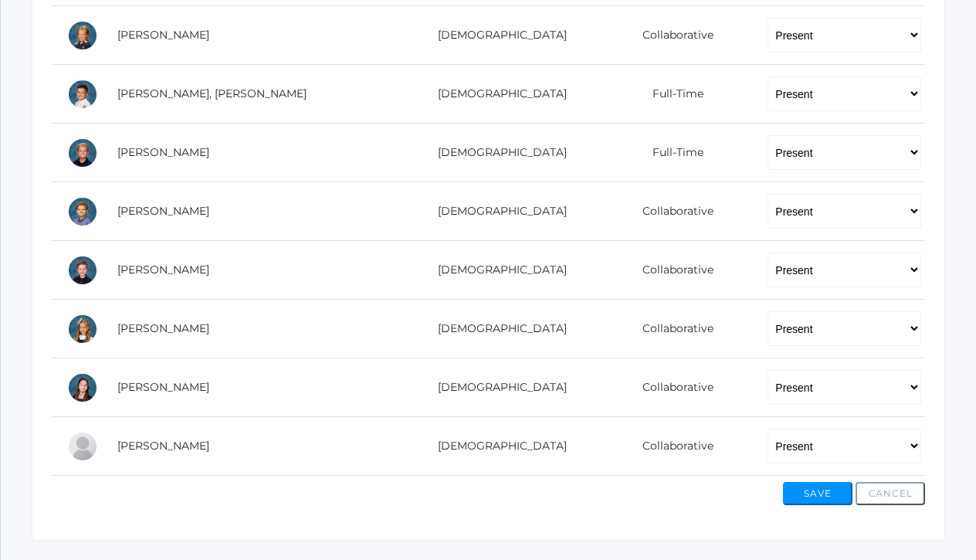  I want to click on div: Faye Thompson, so click(83, 329).